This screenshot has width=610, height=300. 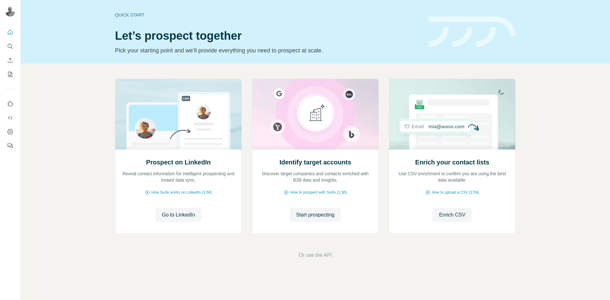 What do you see at coordinates (268, 51) in the screenshot?
I see `p: Pick your starting point and we’ll provide everything you need to prospect at scale.` at bounding box center [268, 51].